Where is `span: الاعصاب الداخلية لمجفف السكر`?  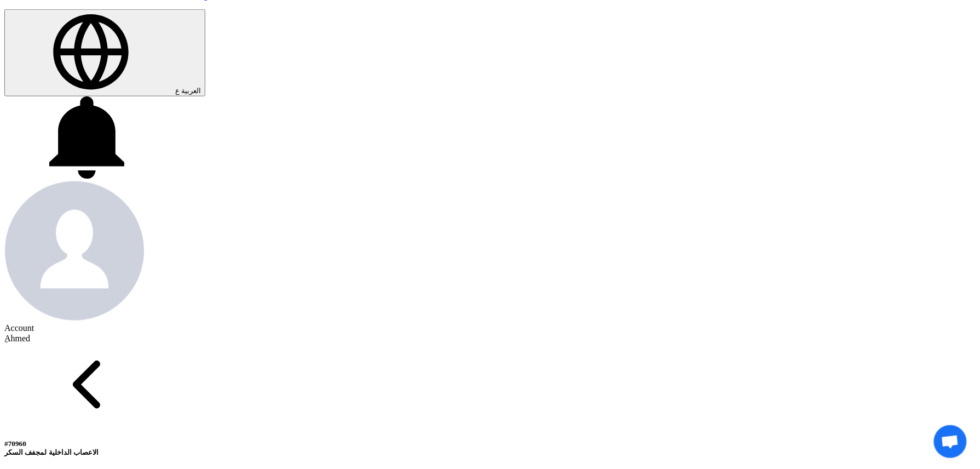 span: الاعصاب الداخلية لمجفف السكر is located at coordinates (52, 452).